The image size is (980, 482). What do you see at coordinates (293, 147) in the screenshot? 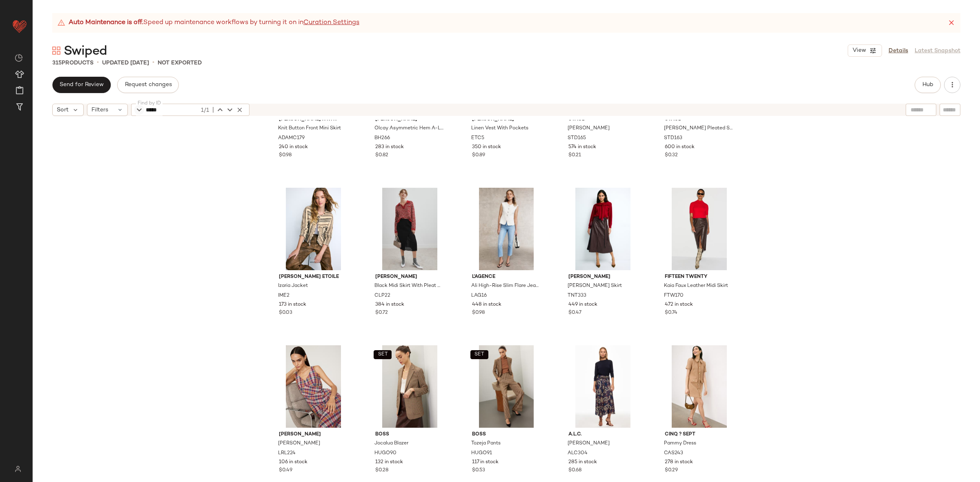
I see `span: 240 in stock` at bounding box center [293, 147].